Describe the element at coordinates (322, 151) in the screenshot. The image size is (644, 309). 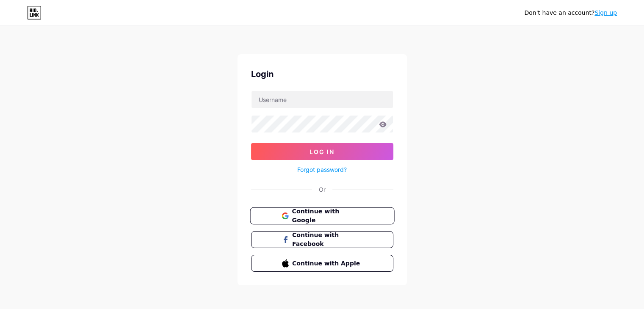
I see `span: Log In` at that location.